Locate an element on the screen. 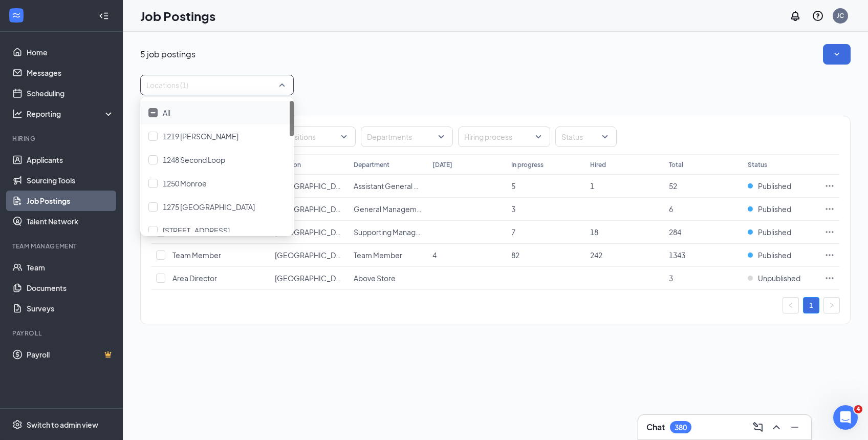 The height and width of the screenshot is (440, 868). span: 1250 Monroe is located at coordinates (185, 184).